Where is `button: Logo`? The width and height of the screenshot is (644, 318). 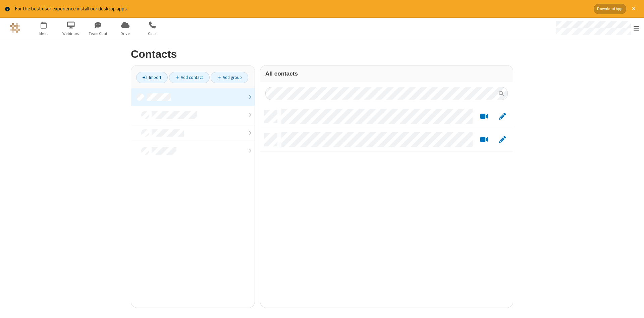
button: Logo is located at coordinates (15, 28).